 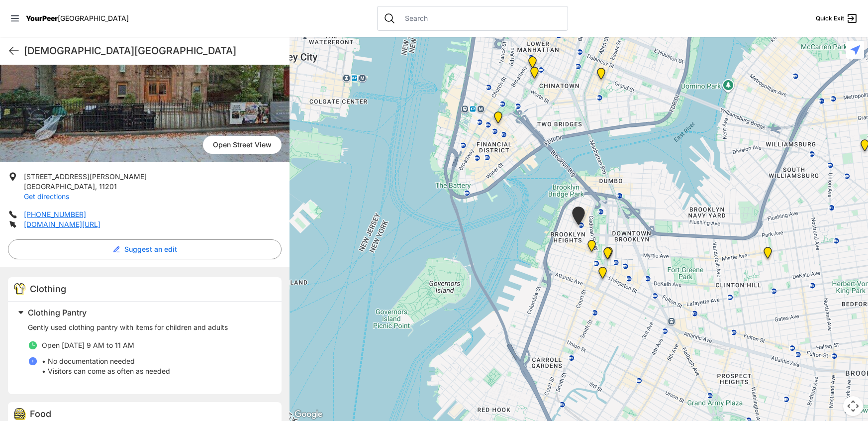 What do you see at coordinates (242, 144) in the screenshot?
I see `span: Open Street View` at bounding box center [242, 144].